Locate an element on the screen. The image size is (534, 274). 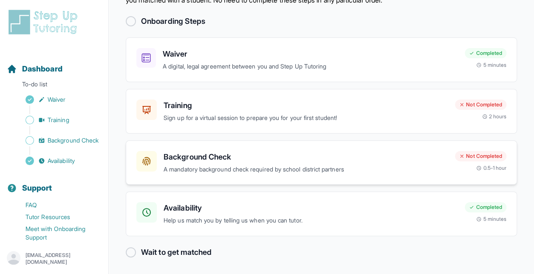
button: Dashboard is located at coordinates (54, 64).